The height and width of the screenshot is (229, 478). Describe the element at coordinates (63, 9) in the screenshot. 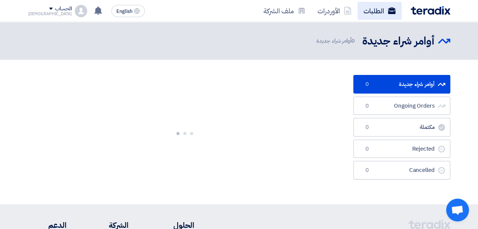

I see `div: الحساب` at that location.